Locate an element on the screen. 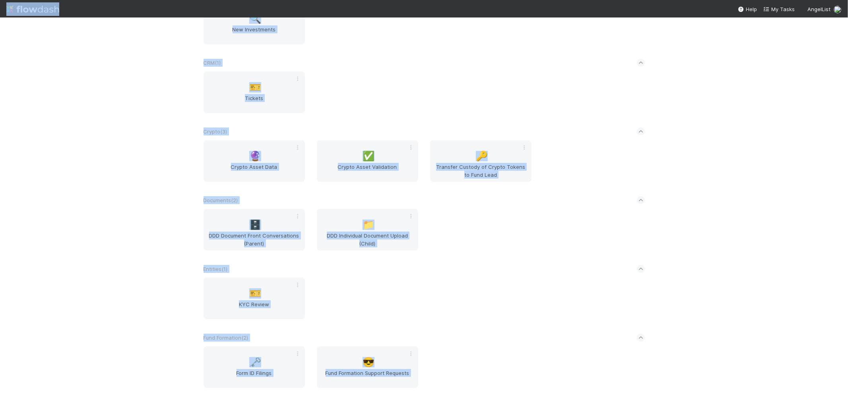 Image resolution: width=848 pixels, height=402 pixels. a: My Tasks is located at coordinates (779, 9).